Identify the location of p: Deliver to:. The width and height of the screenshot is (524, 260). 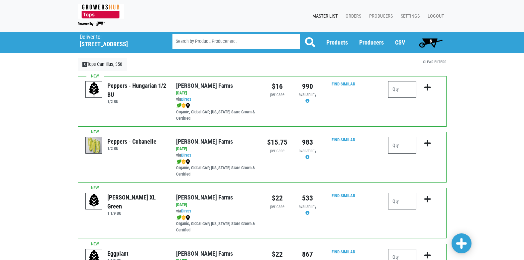
(118, 37).